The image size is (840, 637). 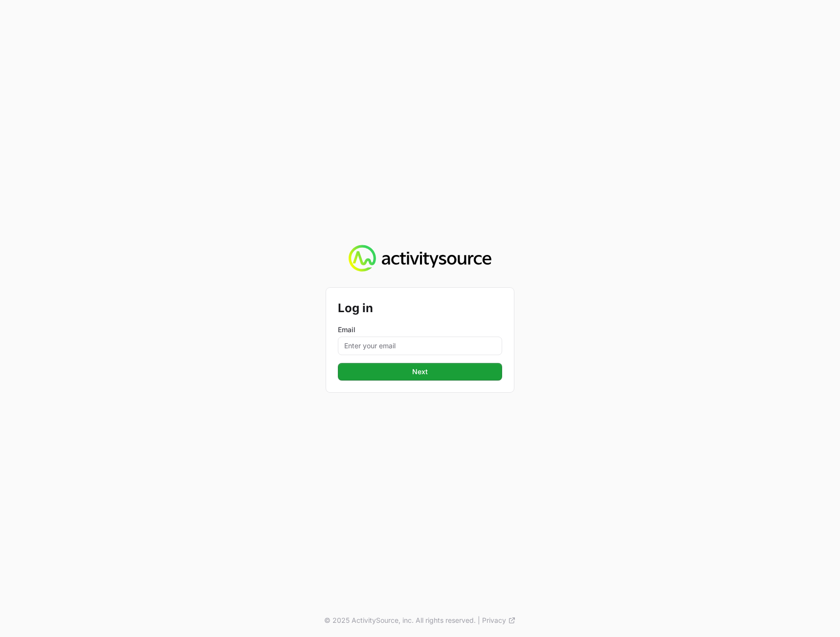 I want to click on p: © 2025 ActivitySource, inc. All rights reserved., so click(x=400, y=620).